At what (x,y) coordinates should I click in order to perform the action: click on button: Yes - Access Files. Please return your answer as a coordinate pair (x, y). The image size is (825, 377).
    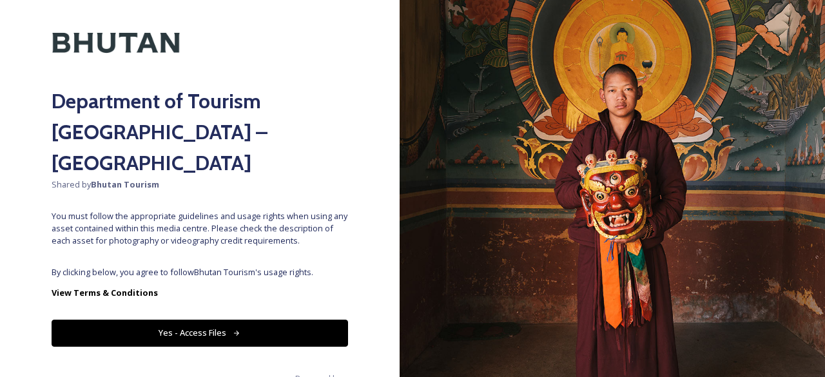
    Looking at the image, I should click on (200, 333).